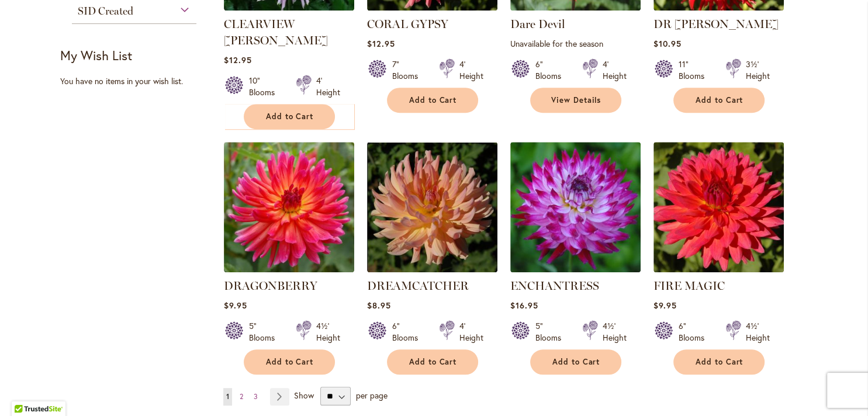  Describe the element at coordinates (138, 81) in the screenshot. I see `div: You have no items in your wish list.` at that location.